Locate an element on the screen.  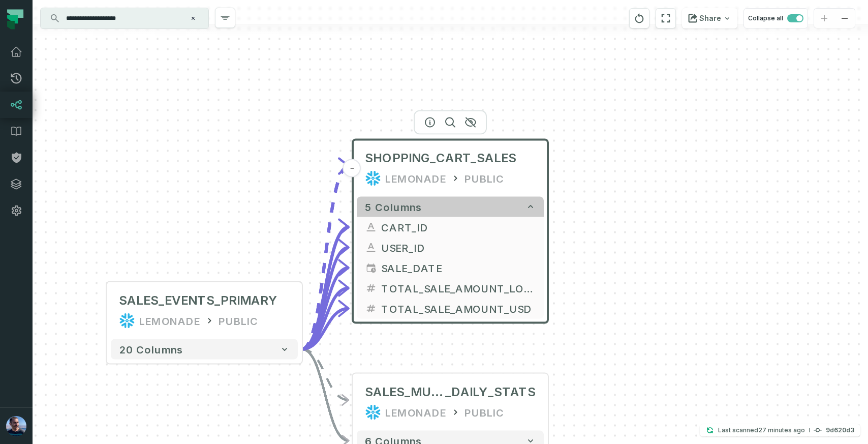
span: TOTAL_SALE_AMOUNT_LOCAL is located at coordinates (458, 288).